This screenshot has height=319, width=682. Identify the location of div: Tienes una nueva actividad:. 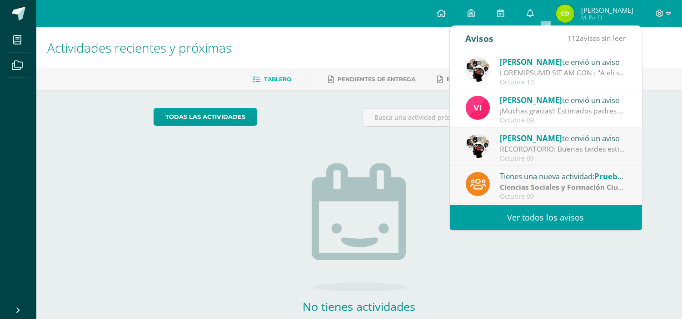
(563, 176).